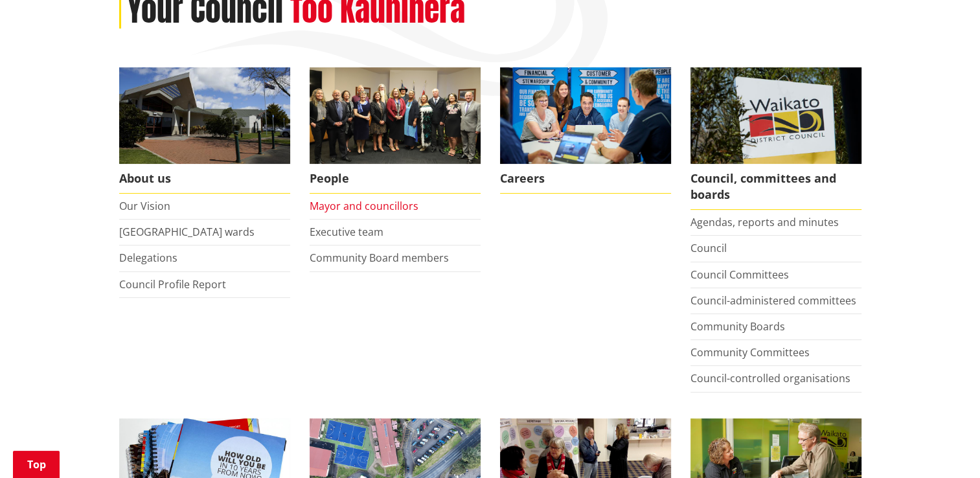 This screenshot has height=478, width=980. I want to click on a: Community Committees, so click(750, 352).